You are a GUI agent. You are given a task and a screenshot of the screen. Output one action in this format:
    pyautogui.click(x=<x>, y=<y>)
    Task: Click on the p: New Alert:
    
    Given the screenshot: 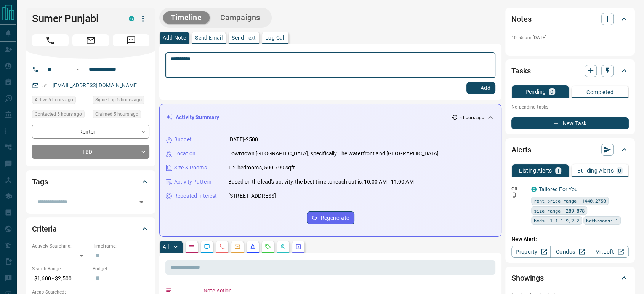 What is the action you would take?
    pyautogui.click(x=570, y=240)
    